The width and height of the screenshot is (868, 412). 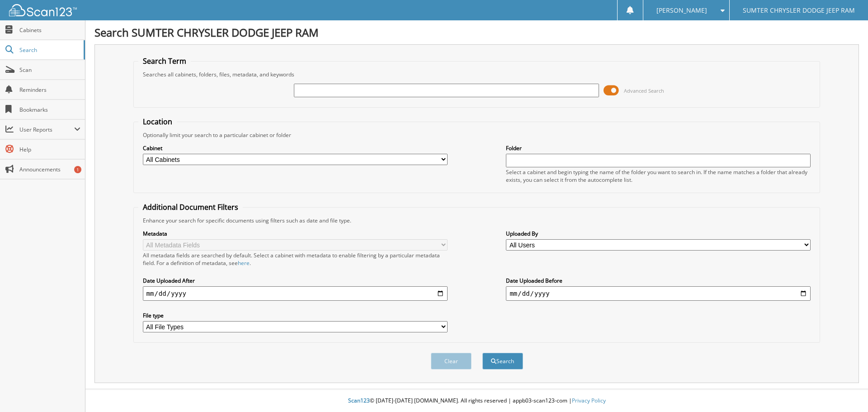 What do you see at coordinates (295, 280) in the screenshot?
I see `label: Date Uploaded After` at bounding box center [295, 280].